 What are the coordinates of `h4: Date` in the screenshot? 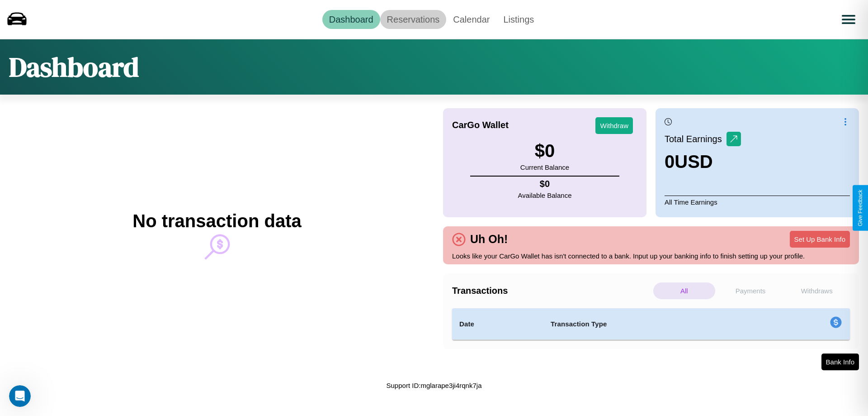 It's located at (498, 324).